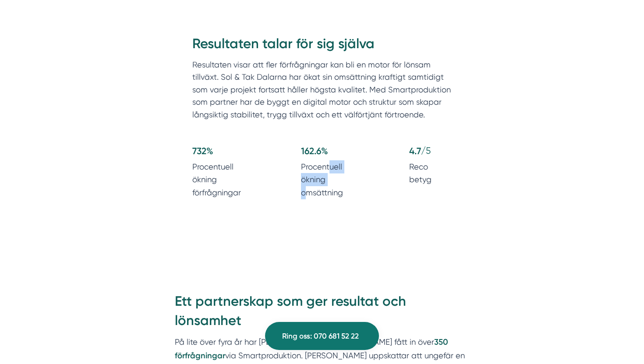 Image resolution: width=644 pixels, height=364 pixels. What do you see at coordinates (322, 336) in the screenshot?
I see `a: Ring oss: 070 681 52 22` at bounding box center [322, 336].